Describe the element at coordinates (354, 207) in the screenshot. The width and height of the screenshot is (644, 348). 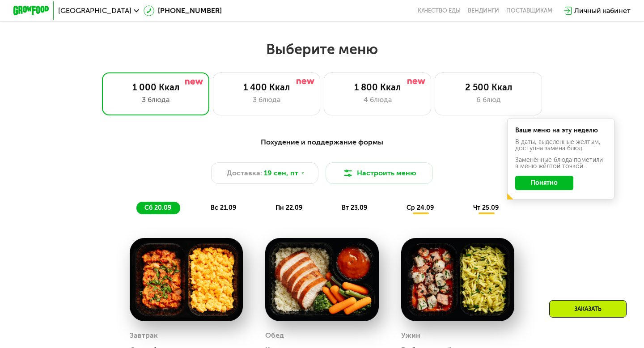
I see `span: вт 23.09` at that location.